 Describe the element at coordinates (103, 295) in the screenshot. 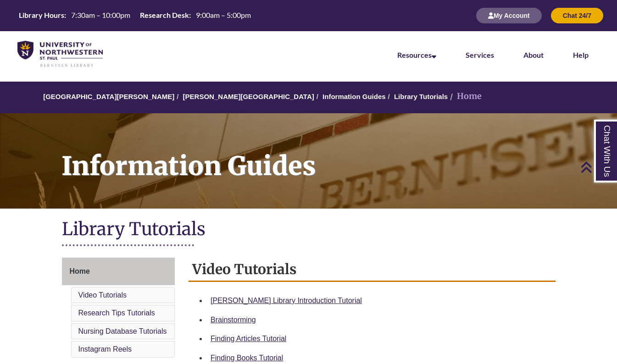

I see `a: Video Tutorials` at that location.